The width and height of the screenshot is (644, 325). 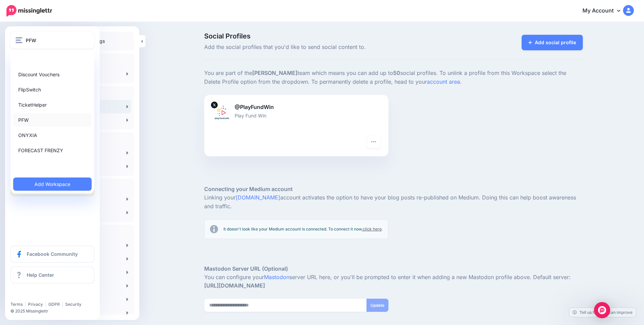 I want to click on div: Open Intercom Messenger, so click(x=602, y=310).